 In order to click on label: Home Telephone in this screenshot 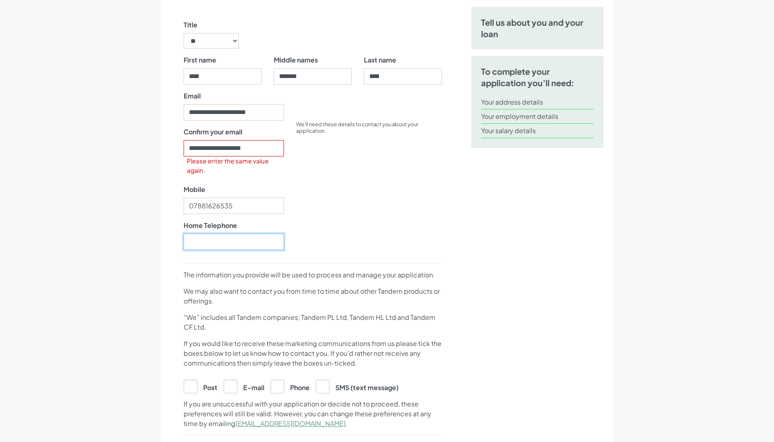, I will do `click(210, 225)`.